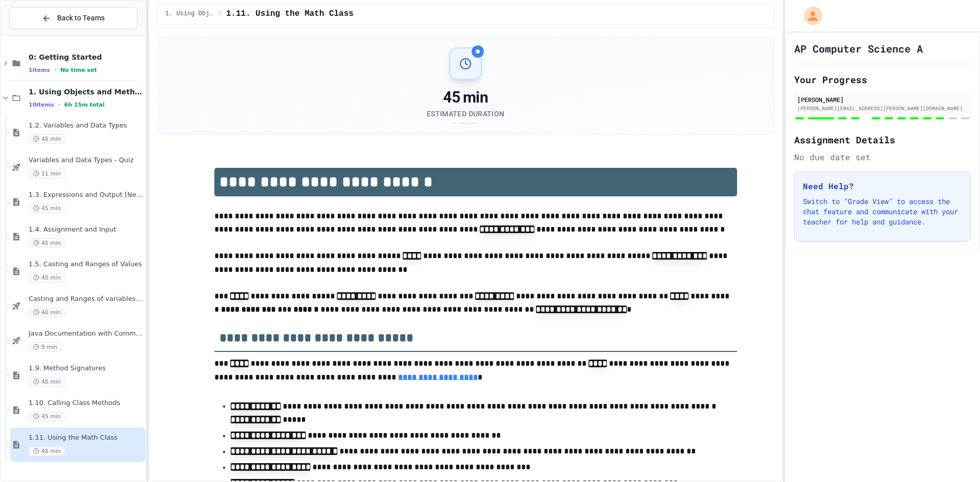  Describe the element at coordinates (86, 195) in the screenshot. I see `span: 1.3. Expressions and Output [New]` at that location.